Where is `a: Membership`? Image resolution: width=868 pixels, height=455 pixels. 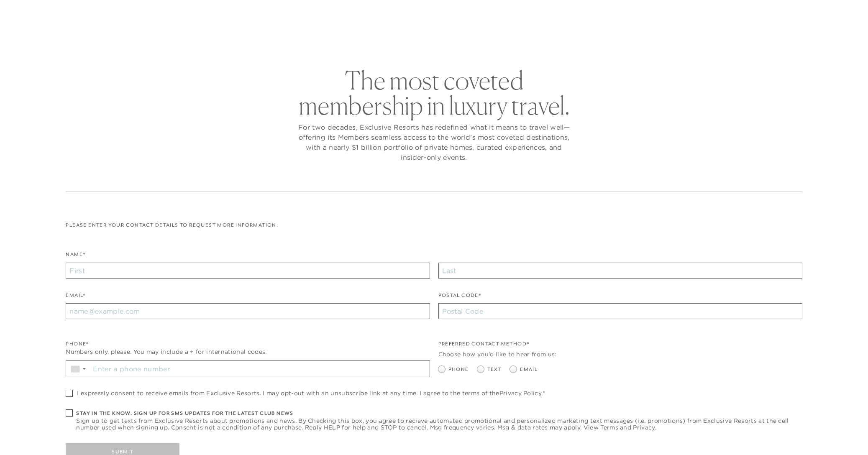
a: Membership is located at coordinates (440, 39).